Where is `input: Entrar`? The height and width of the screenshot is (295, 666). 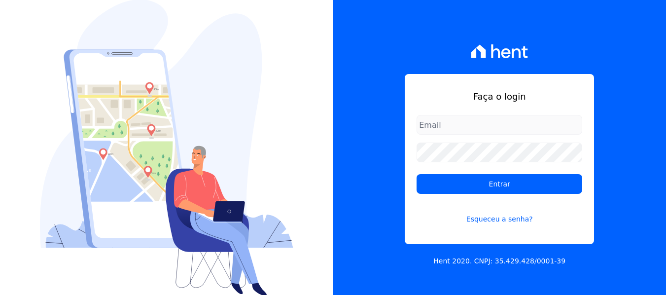
input: Entrar is located at coordinates (499, 184).